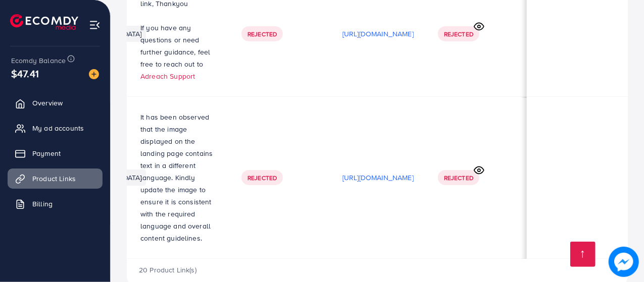 This screenshot has width=644, height=282. I want to click on span: $47.41, so click(25, 73).